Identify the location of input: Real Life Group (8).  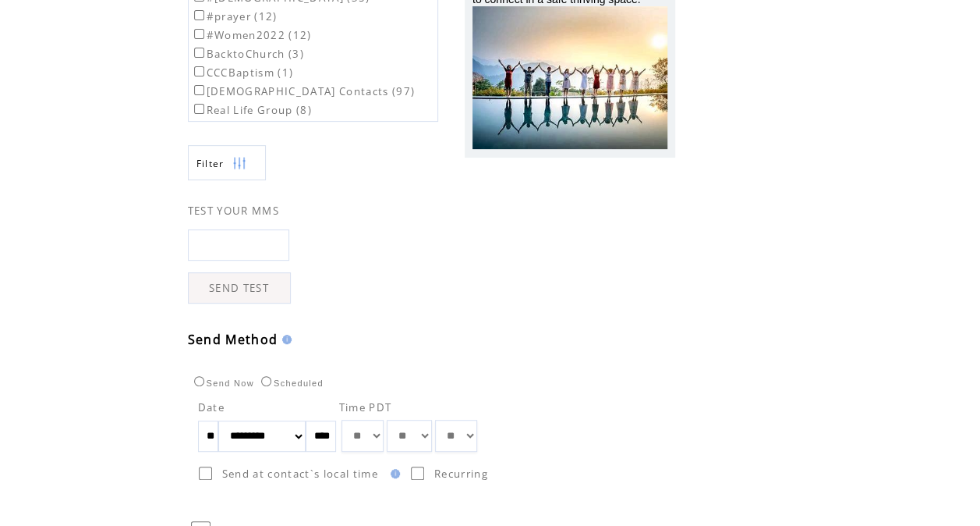
(199, 108).